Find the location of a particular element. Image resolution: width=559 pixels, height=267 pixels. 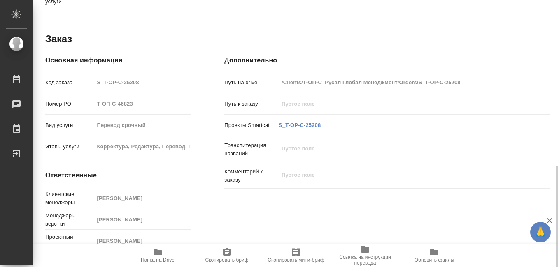

h4: Дополнительно is located at coordinates (387, 60).